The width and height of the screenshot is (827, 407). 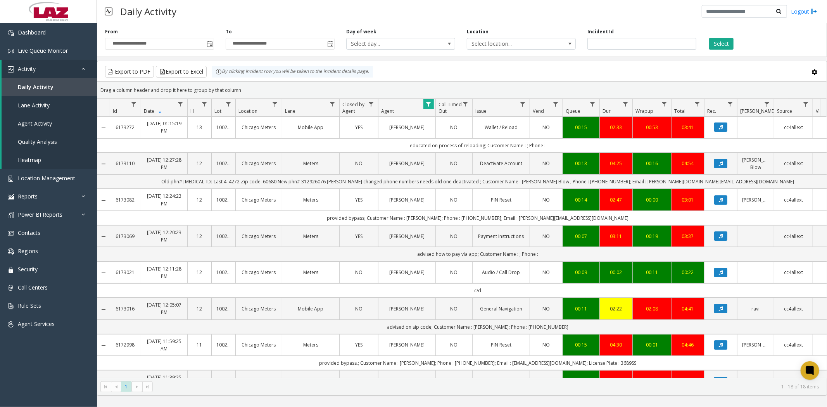 What do you see at coordinates (582, 309) in the screenshot?
I see `a: 00:11` at bounding box center [582, 309].